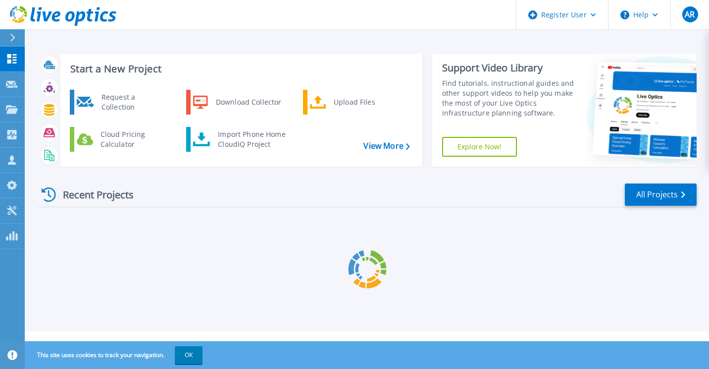  I want to click on span: AR, so click(690, 14).